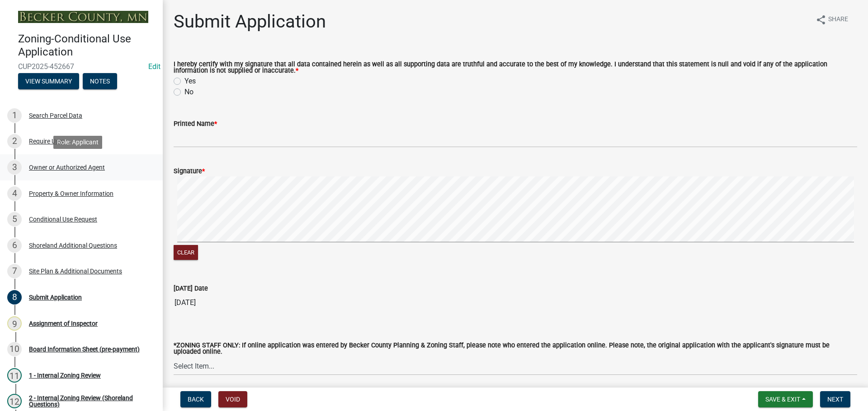 The height and width of the screenshot is (411, 868). Describe the element at coordinates (14, 194) in the screenshot. I see `div: 4` at that location.